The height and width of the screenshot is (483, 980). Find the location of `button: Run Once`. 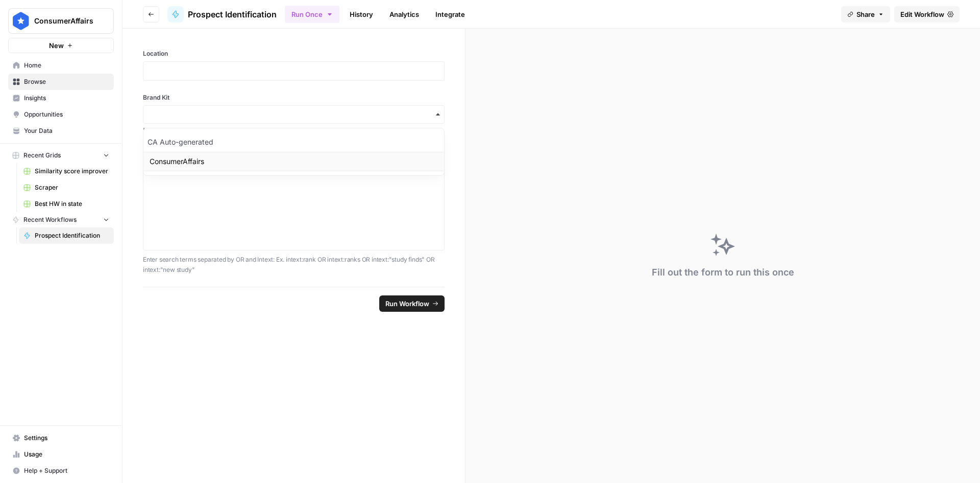

button: Run Once is located at coordinates (312, 14).